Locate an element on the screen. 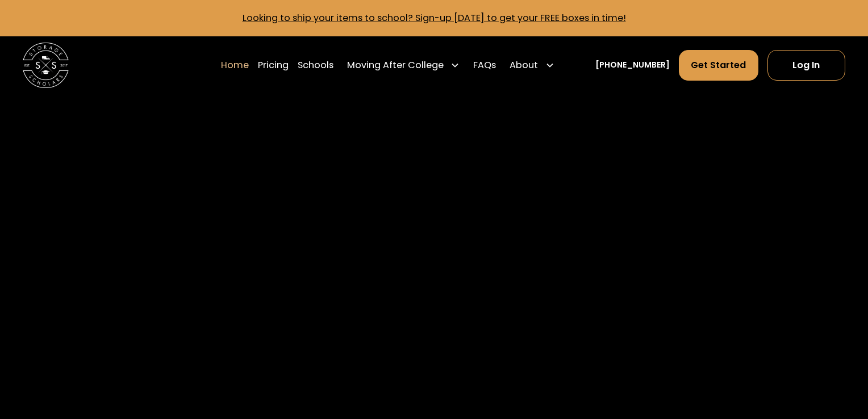 This screenshot has height=419, width=868. a: Schools is located at coordinates (316, 66).